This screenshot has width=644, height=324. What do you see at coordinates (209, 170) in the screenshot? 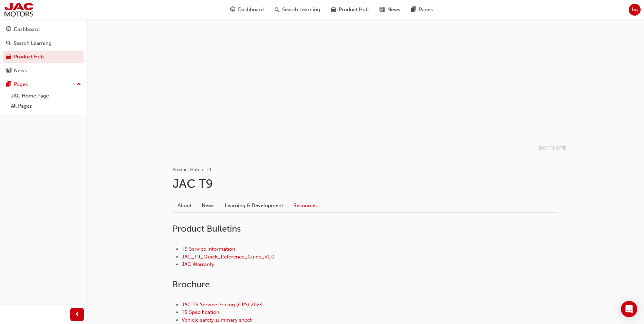
I see `li: T9` at bounding box center [209, 170].